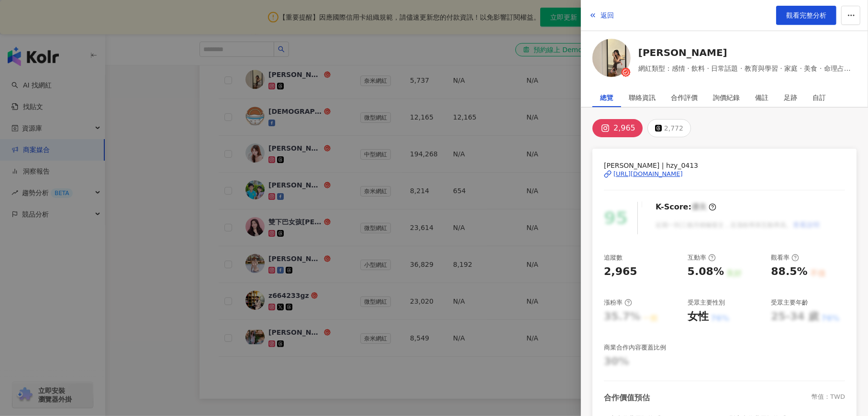 The height and width of the screenshot is (416, 868). Describe the element at coordinates (790, 303) in the screenshot. I see `div: 受眾主要年齡` at that location.